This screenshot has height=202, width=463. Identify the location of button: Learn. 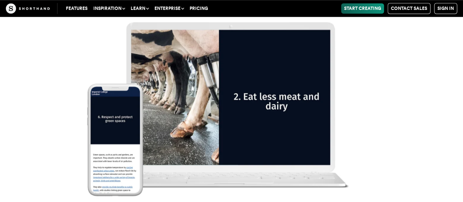
(139, 8).